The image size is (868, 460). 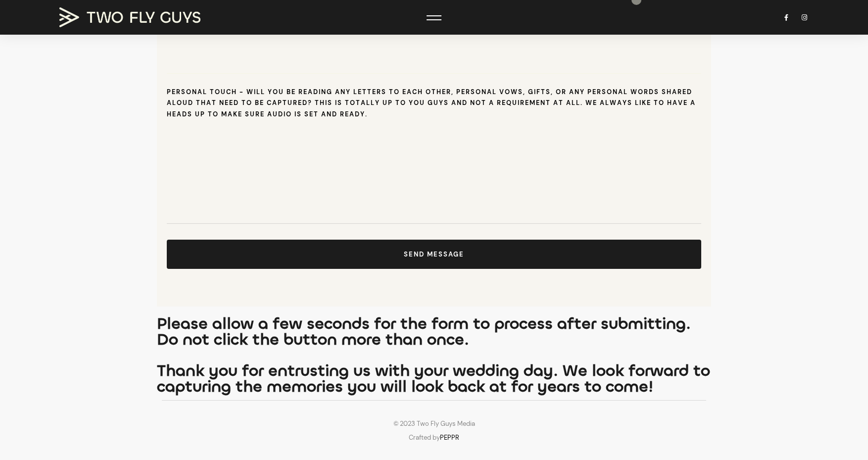 What do you see at coordinates (434, 254) in the screenshot?
I see `button: Send Message` at bounding box center [434, 254].